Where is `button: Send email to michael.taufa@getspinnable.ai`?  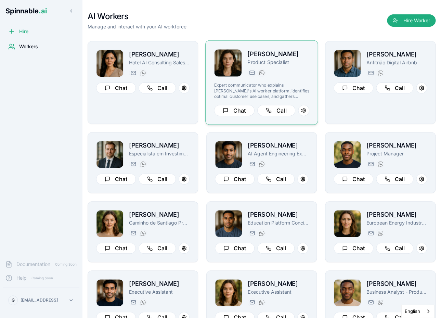
button: Send email to michael.taufa@getspinnable.ai is located at coordinates (252, 233).